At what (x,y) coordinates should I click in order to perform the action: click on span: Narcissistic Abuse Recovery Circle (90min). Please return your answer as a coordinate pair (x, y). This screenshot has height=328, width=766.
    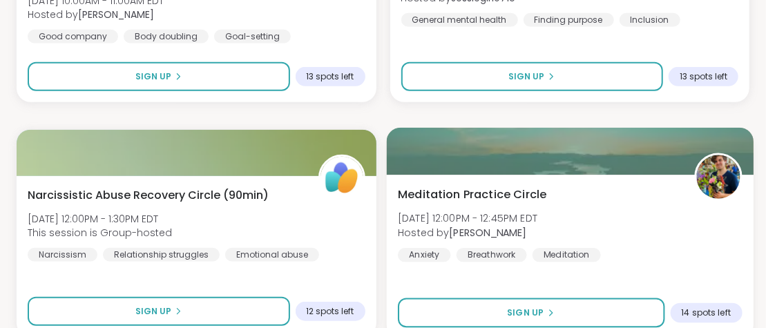
    Looking at the image, I should click on (148, 195).